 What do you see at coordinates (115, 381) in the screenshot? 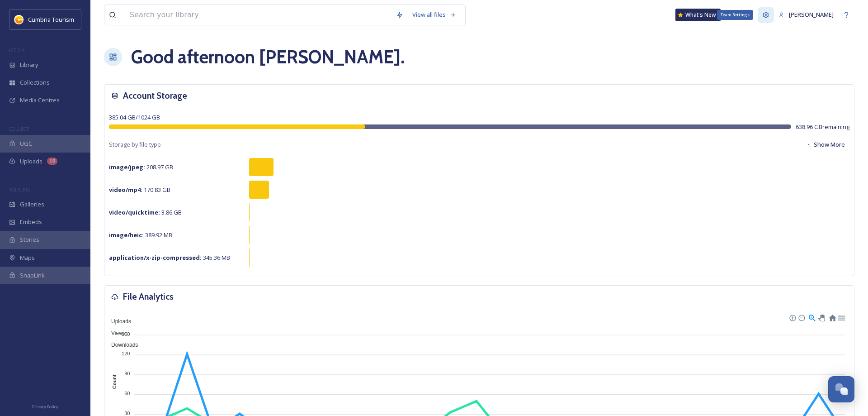
I see `text: Count` at bounding box center [115, 381].